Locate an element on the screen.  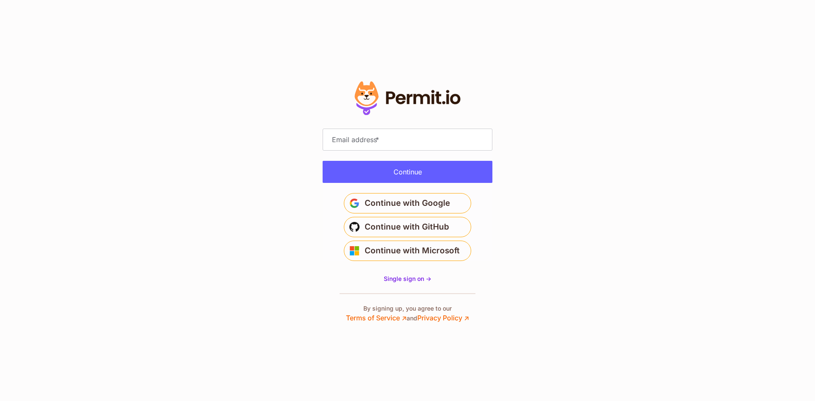
button: Continue with Microsoft is located at coordinates (408, 251).